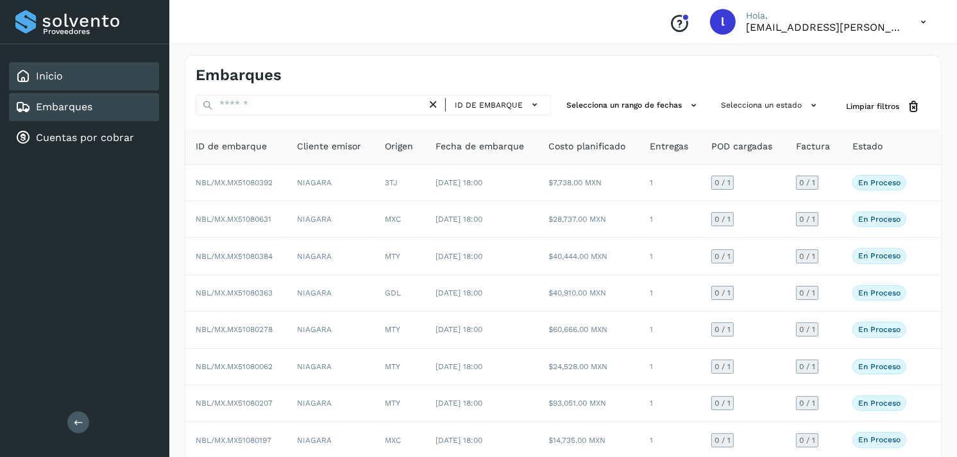  What do you see at coordinates (85, 137) in the screenshot?
I see `a: Cuentas por cobrar` at bounding box center [85, 137].